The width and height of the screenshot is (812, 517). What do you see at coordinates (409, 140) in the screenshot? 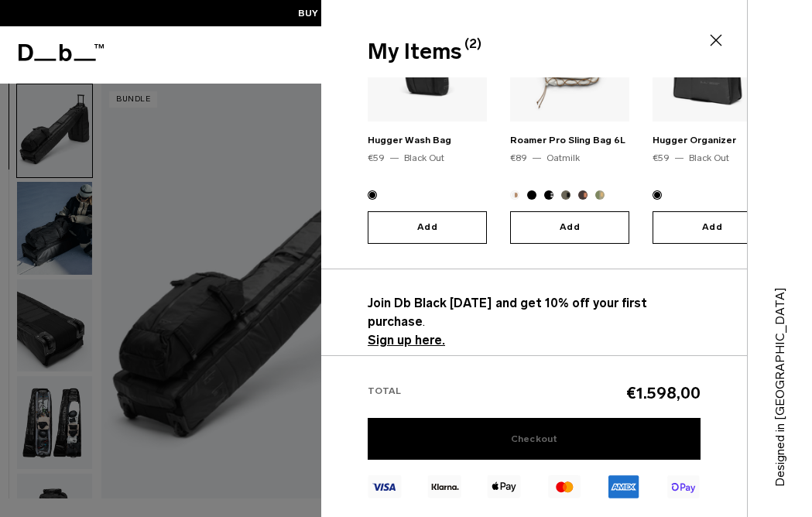
I see `a: Hugger Wash Bag` at bounding box center [409, 140].